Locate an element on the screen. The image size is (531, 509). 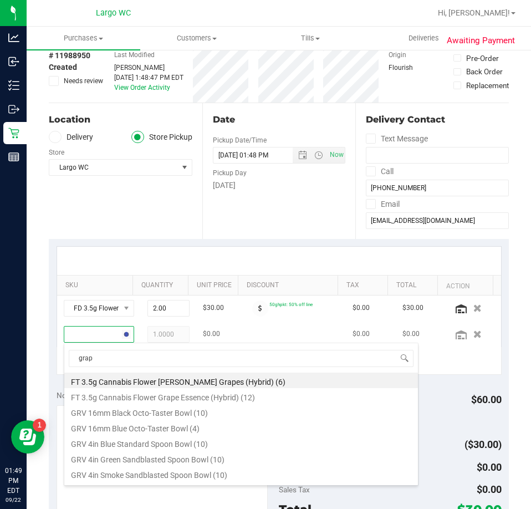
span: Set Current date is located at coordinates (336, 155).